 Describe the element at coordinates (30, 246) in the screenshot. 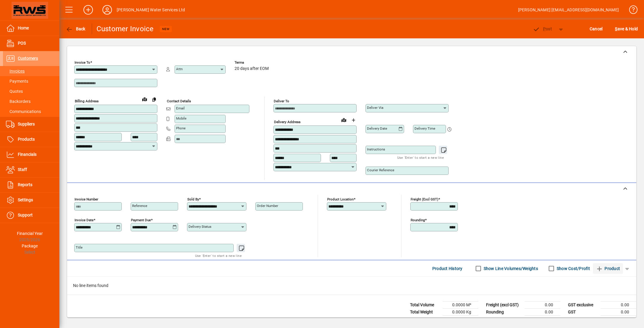

I see `span: Package` at that location.